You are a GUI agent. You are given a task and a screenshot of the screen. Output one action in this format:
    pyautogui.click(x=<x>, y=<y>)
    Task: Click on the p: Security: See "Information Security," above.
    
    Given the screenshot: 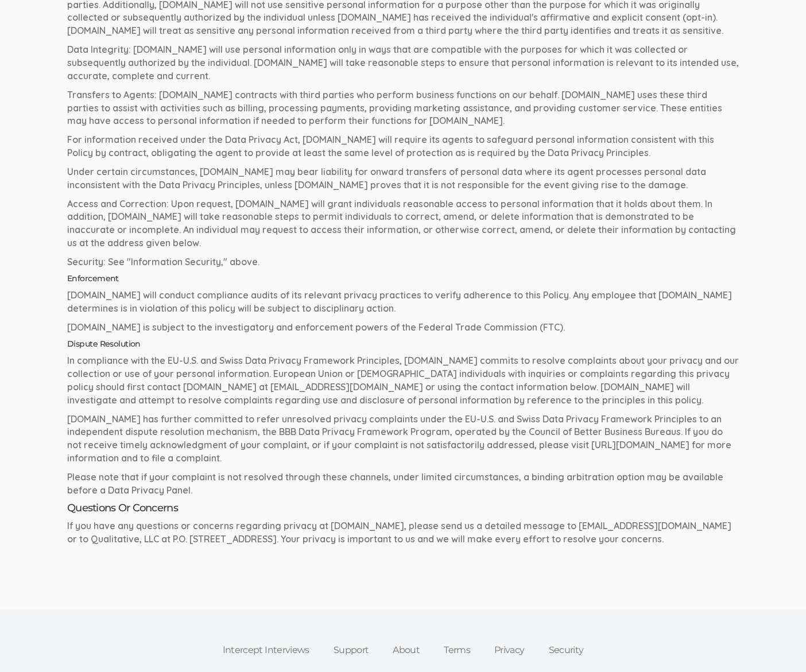 What is the action you would take?
    pyautogui.click(x=403, y=262)
    